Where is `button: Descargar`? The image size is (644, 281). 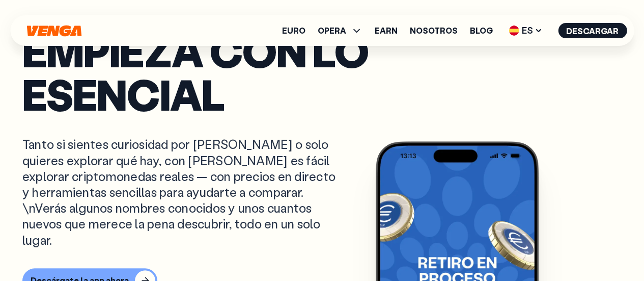 button: Descargar is located at coordinates (592, 31).